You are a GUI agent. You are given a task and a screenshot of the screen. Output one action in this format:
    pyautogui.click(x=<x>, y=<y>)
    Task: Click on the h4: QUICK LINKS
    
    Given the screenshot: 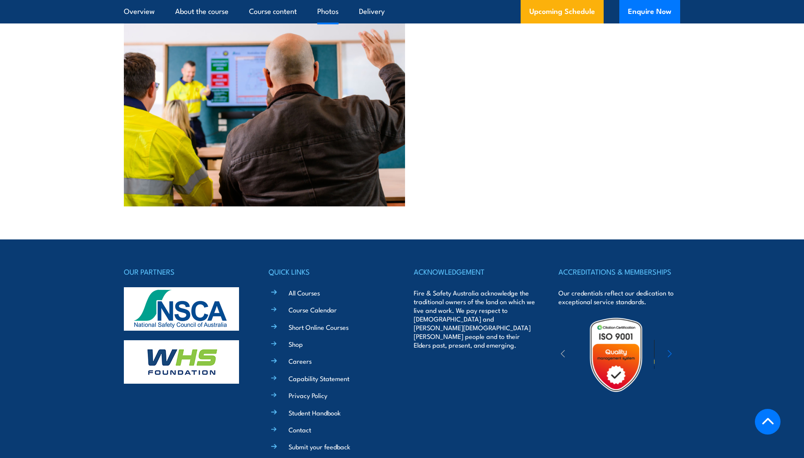 What is the action you would take?
    pyautogui.click(x=330, y=272)
    